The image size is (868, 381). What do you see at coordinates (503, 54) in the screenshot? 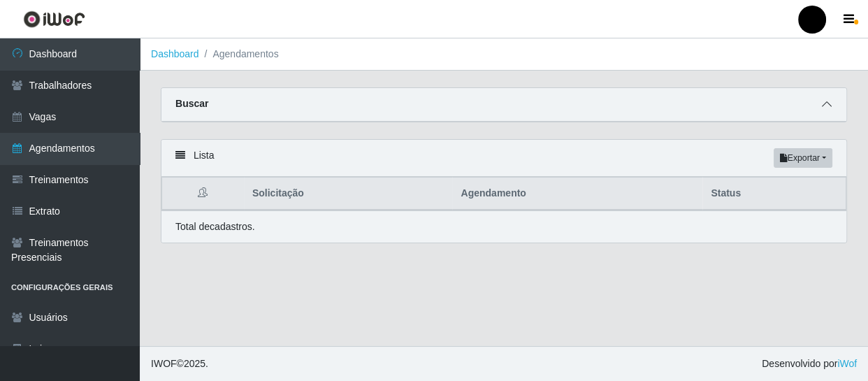
I see `nav: breadcrumb` at bounding box center [503, 54].